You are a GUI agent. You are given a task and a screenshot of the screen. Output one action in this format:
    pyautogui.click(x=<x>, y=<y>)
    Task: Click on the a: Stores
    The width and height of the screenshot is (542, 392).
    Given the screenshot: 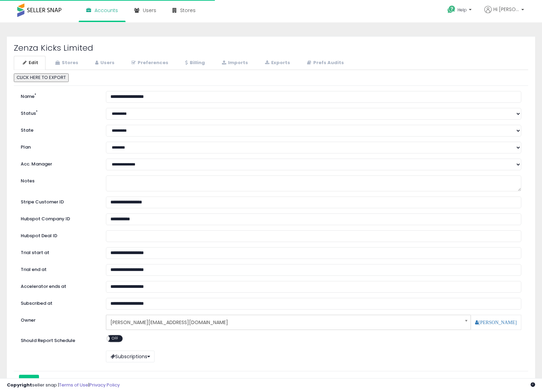 What is the action you would take?
    pyautogui.click(x=66, y=62)
    